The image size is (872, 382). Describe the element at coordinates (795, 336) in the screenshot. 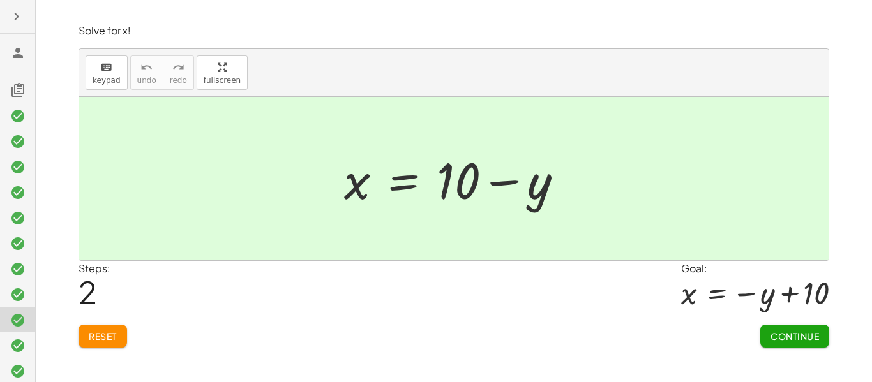

I see `button: Continue` at that location.